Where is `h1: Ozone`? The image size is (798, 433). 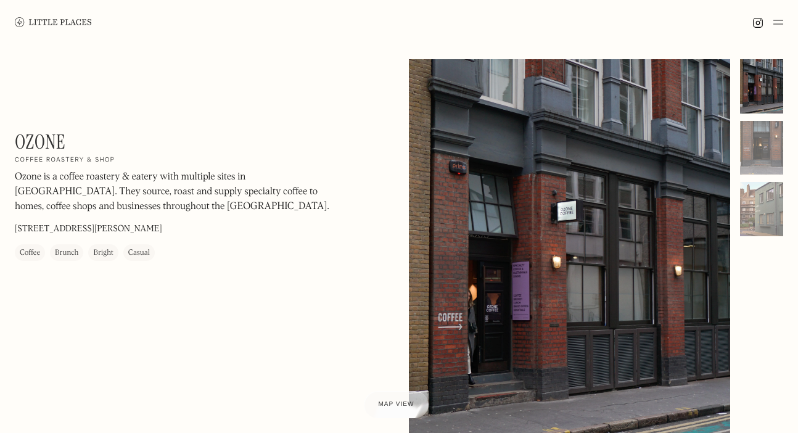
h1: Ozone is located at coordinates (40, 142).